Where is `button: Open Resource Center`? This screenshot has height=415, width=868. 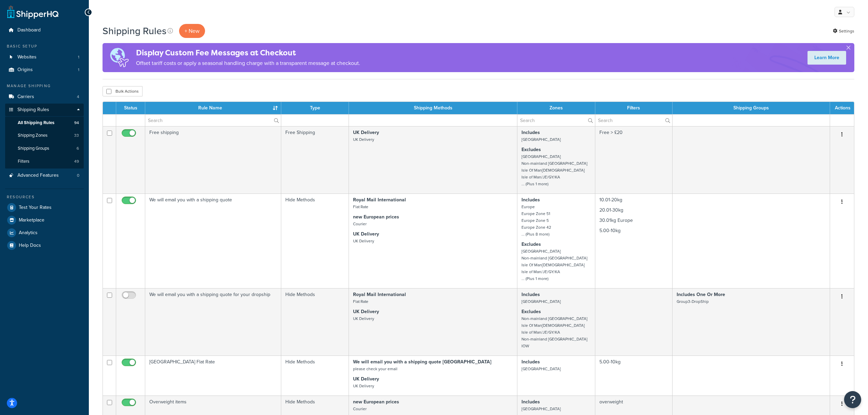 button: Open Resource Center is located at coordinates (853, 400).